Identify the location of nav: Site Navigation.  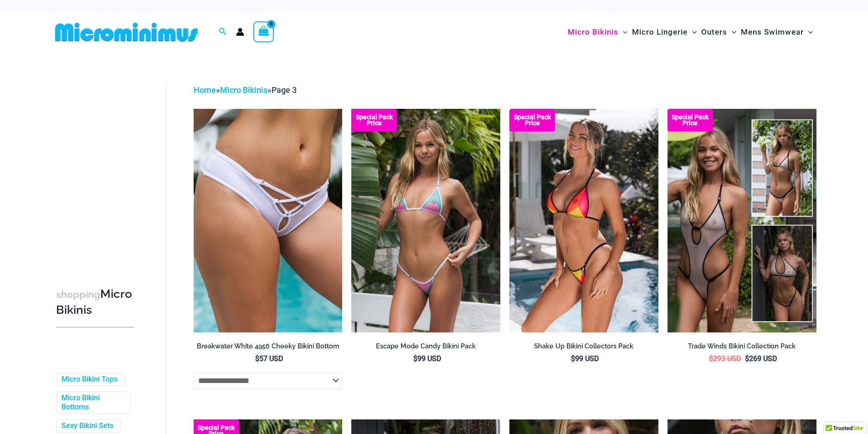
(690, 32).